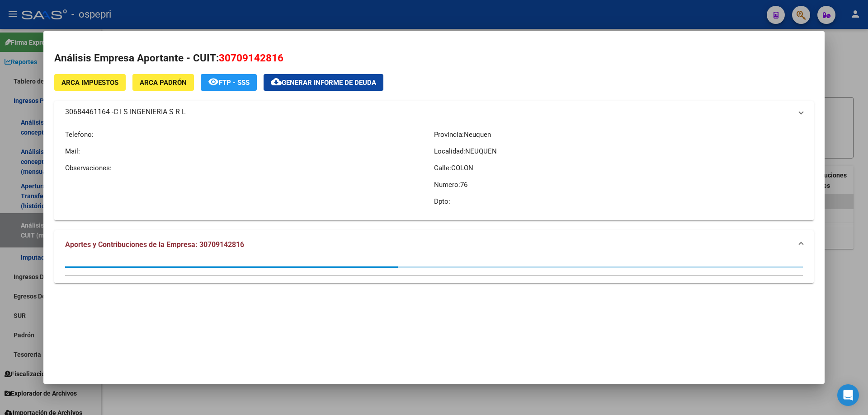 The width and height of the screenshot is (868, 415). I want to click on span: Aportes y Contribuciones de la Empresa: 30709142816, so click(155, 245).